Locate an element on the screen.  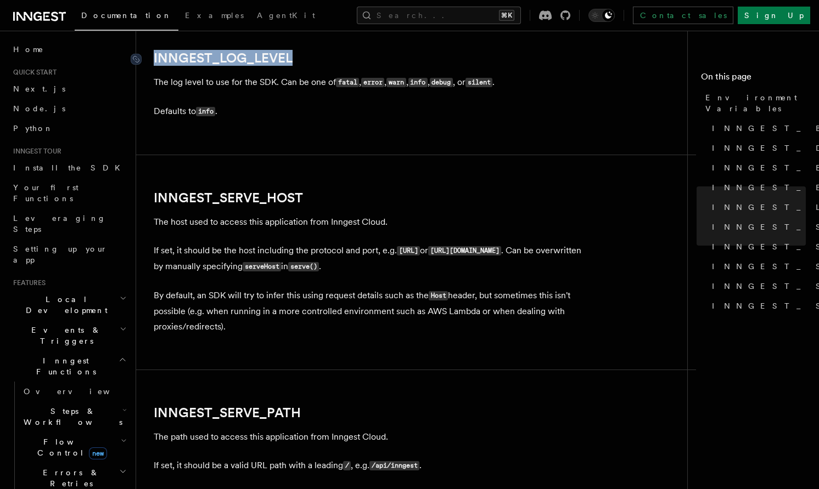
button: Toggle dark mode is located at coordinates (601, 15).